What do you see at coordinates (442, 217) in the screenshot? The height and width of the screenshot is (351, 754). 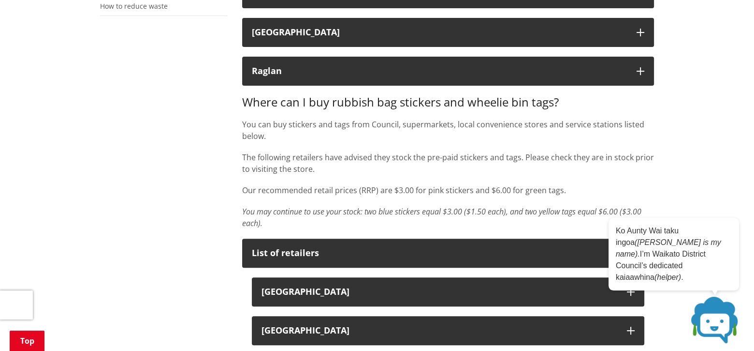 I see `em: You may continue to use your stock: two blue stickers equal $3.00 ($1.50 each), and two yellow ta...` at bounding box center [442, 217].